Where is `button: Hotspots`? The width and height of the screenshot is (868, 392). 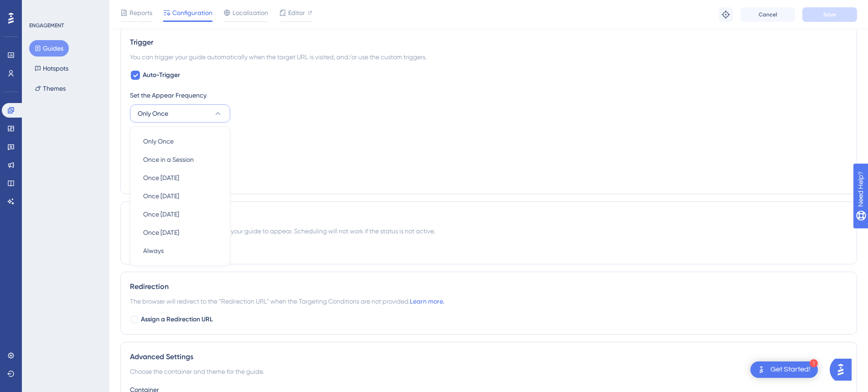
button: Hotspots is located at coordinates (52, 68).